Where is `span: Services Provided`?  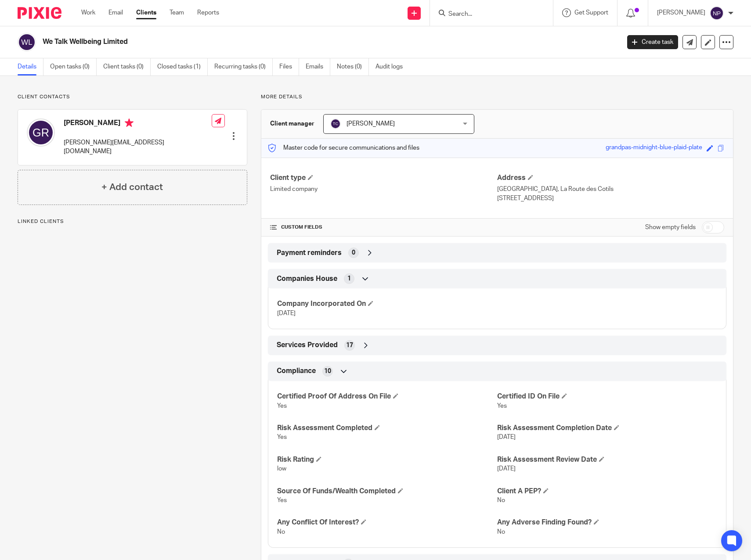
span: Services Provided is located at coordinates (307, 345).